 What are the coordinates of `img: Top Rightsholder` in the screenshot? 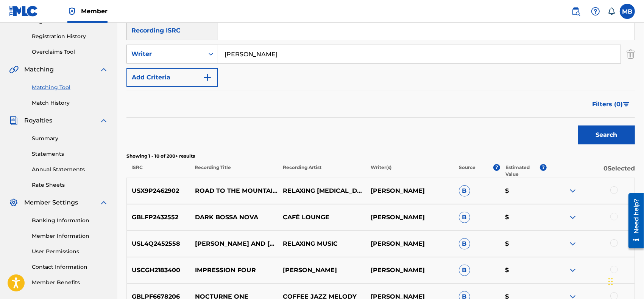 It's located at (72, 11).